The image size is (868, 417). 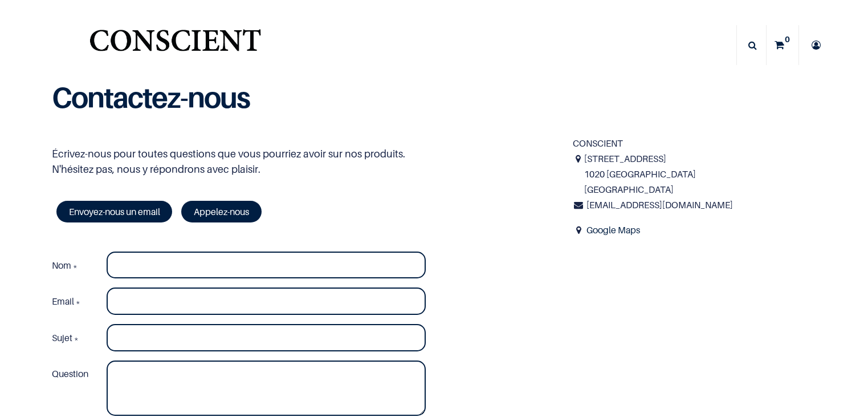 I want to click on span: Sujet, so click(x=62, y=338).